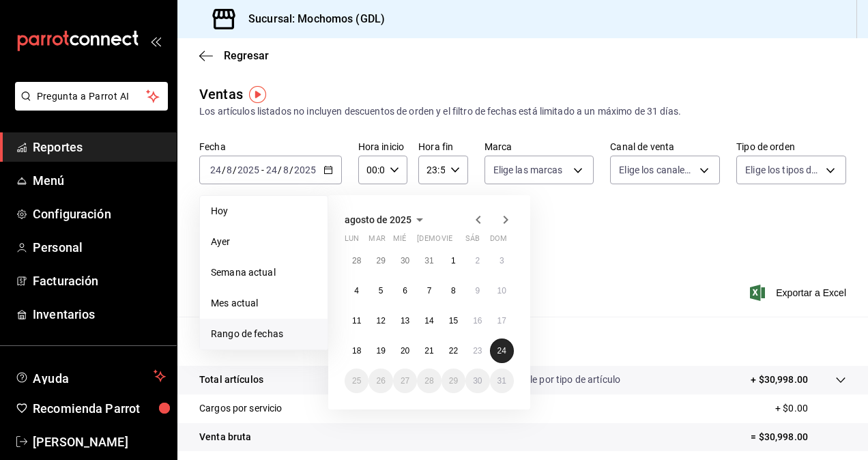 The width and height of the screenshot is (868, 460). What do you see at coordinates (453, 381) in the screenshot?
I see `abbr: 29 de agosto de 2025` at bounding box center [453, 381].